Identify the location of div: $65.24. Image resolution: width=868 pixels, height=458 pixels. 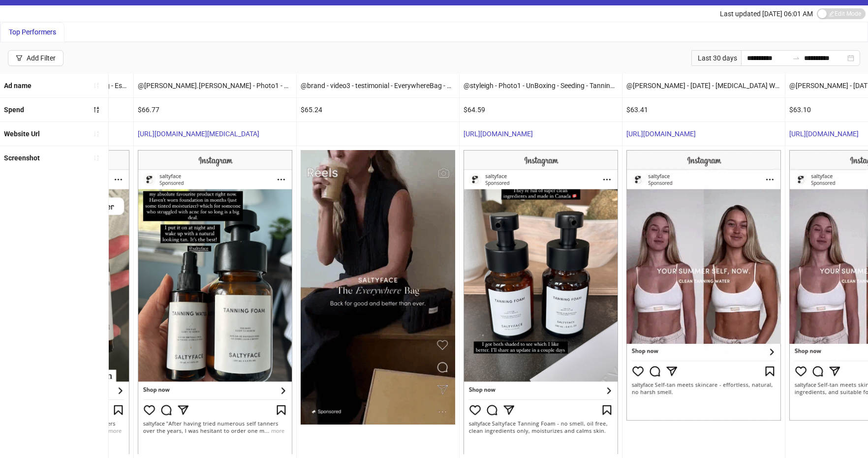
(378, 110).